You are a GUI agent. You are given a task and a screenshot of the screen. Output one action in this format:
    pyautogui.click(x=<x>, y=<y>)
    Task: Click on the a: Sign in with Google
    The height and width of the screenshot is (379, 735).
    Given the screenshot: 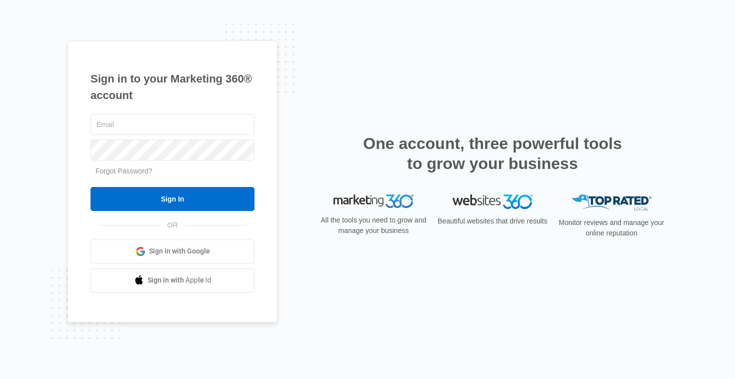 What is the action you would take?
    pyautogui.click(x=172, y=251)
    